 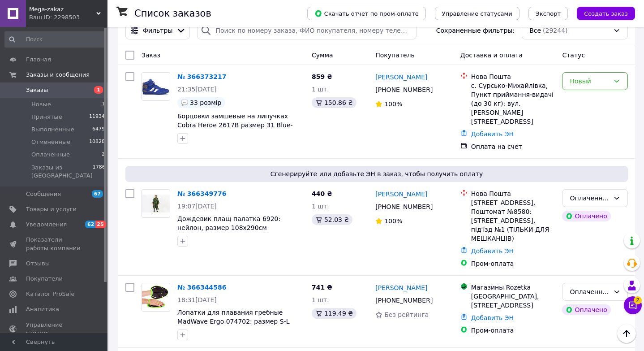 I want to click on span: 67, so click(x=97, y=194).